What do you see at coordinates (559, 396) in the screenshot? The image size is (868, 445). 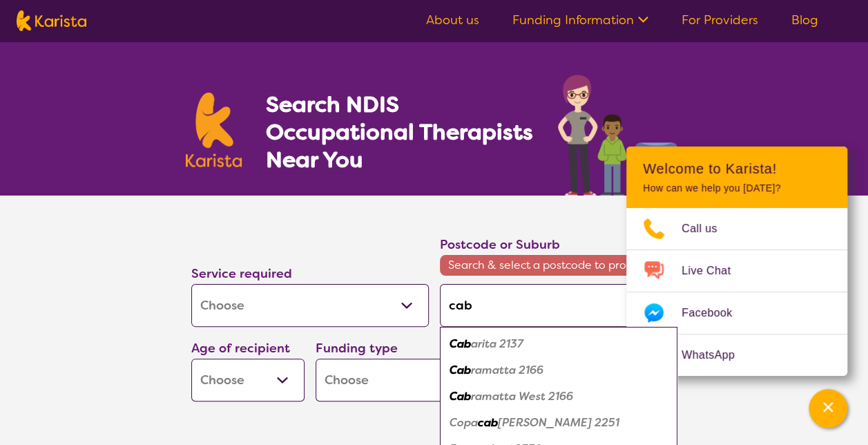 I see `div: Cabramatta West 2166` at bounding box center [559, 396].